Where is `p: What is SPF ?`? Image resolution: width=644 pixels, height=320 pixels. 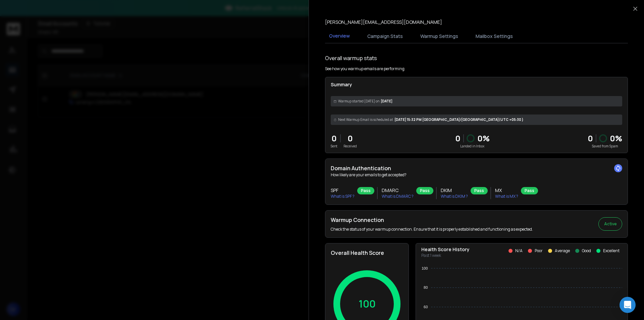
p: What is SPF ? is located at coordinates (342, 196).